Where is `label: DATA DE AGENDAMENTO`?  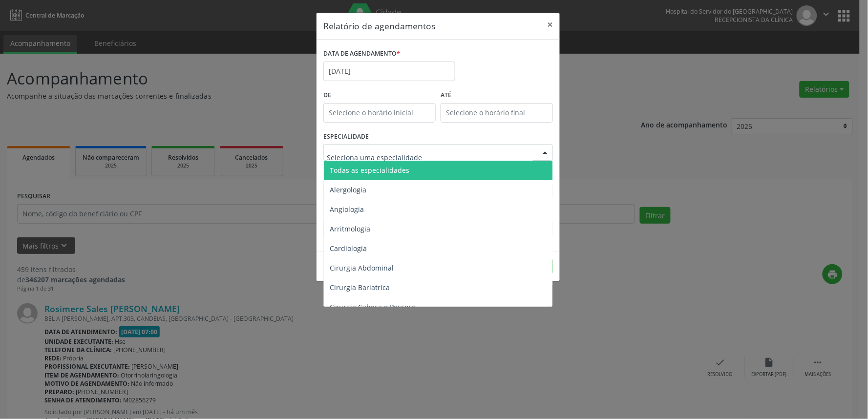 label: DATA DE AGENDAMENTO is located at coordinates (361, 54).